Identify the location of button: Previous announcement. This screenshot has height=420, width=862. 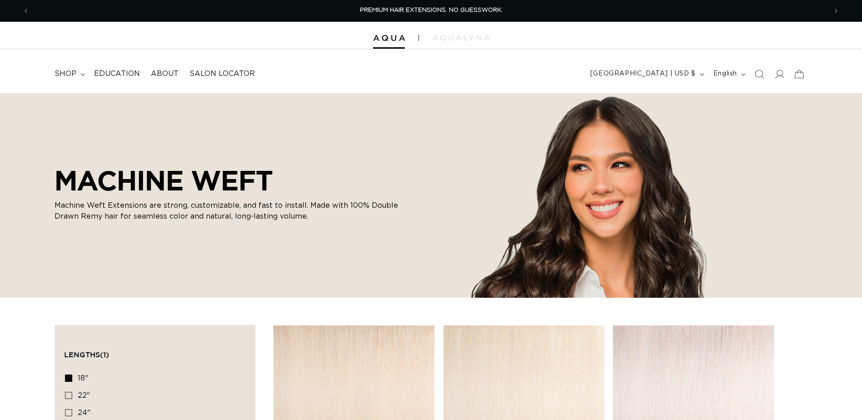
(26, 11).